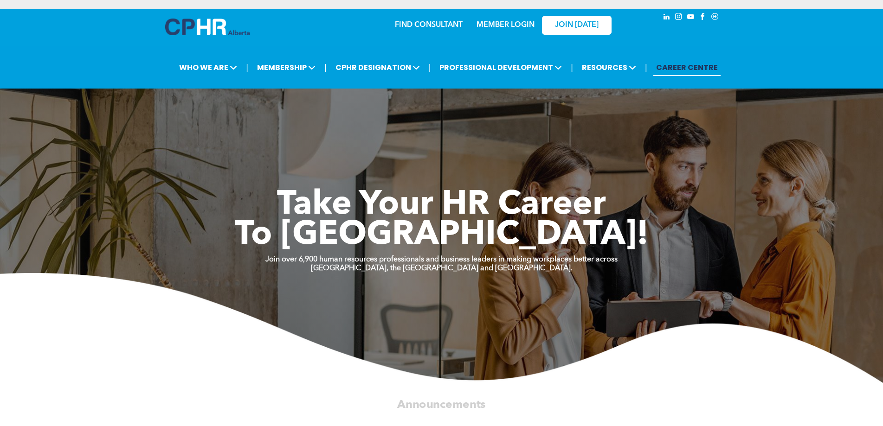 The image size is (883, 426). I want to click on a: youtube, so click(691, 18).